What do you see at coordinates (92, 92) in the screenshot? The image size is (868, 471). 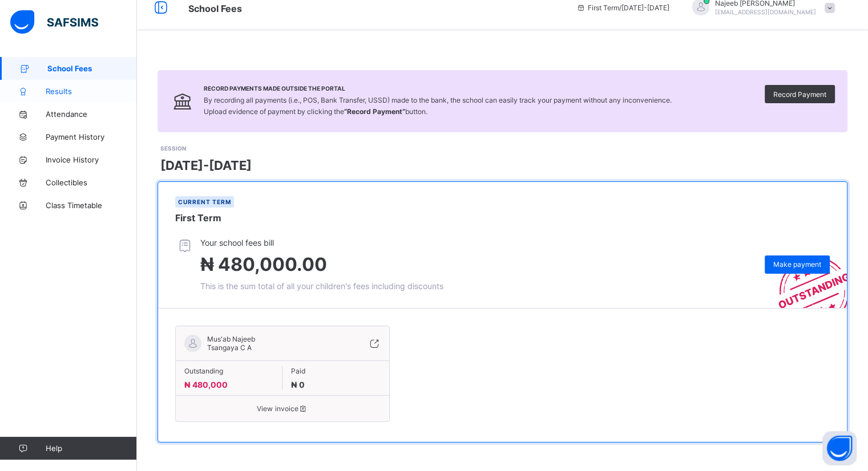 I see `span: Results` at bounding box center [92, 92].